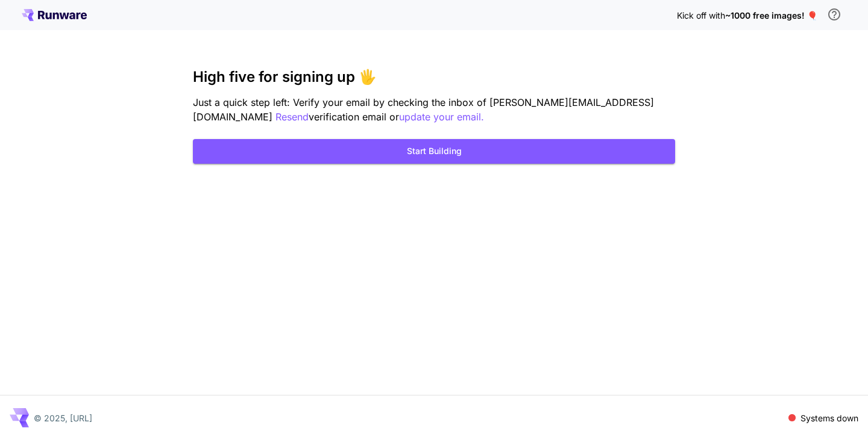 This screenshot has height=440, width=868. I want to click on button: Resend, so click(292, 117).